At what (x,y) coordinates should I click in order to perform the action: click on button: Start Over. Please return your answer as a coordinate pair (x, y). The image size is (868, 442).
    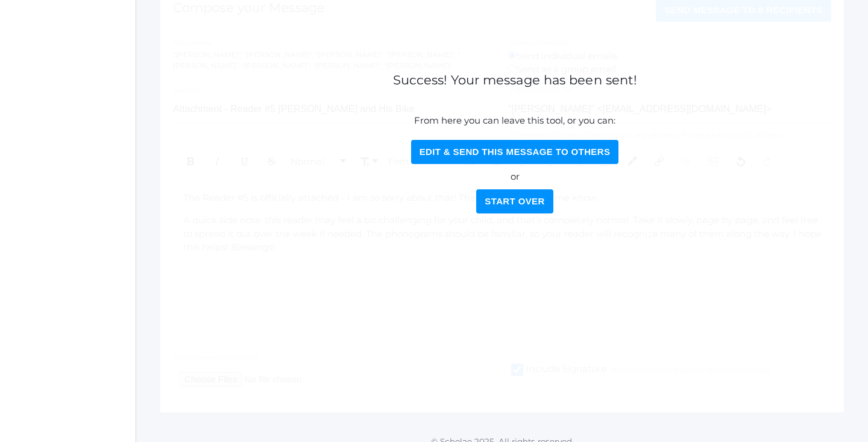
    Looking at the image, I should click on (514, 201).